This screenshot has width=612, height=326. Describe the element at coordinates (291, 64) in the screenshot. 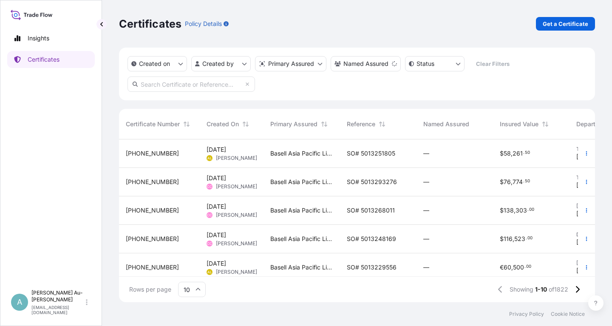

I see `p: Primary Assured` at that location.